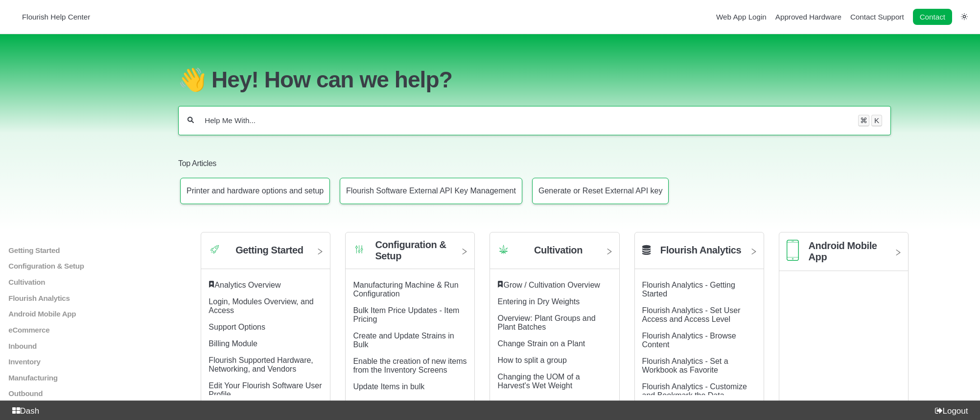 The height and width of the screenshot is (420, 980). What do you see at coordinates (689, 340) in the screenshot?
I see `a: Flourish Analytics - Browse Content article` at bounding box center [689, 340].